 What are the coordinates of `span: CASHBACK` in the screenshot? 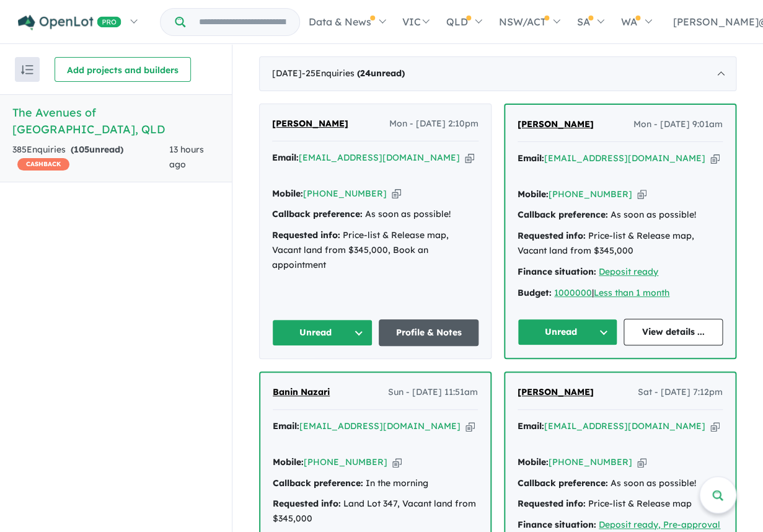 It's located at (43, 165).